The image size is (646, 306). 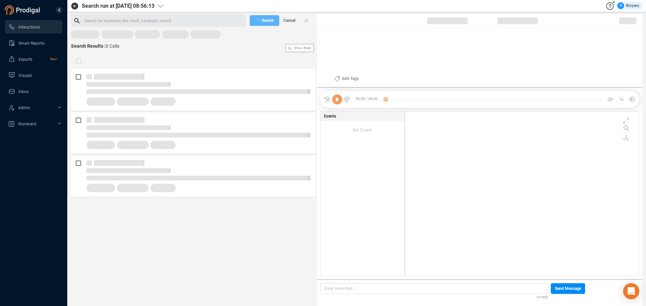 I want to click on span: Exports, so click(x=25, y=60).